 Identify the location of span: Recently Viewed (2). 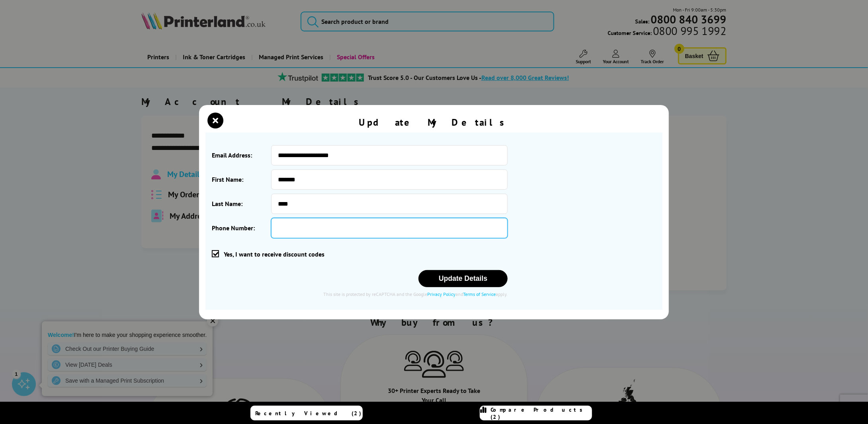
(308, 413).